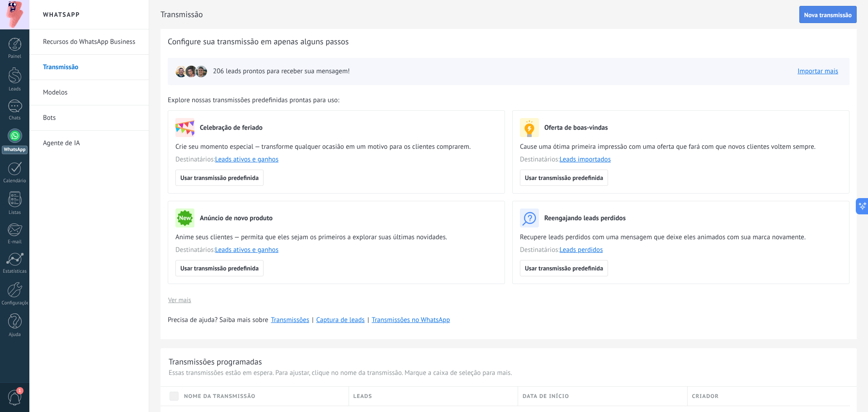  I want to click on div: Chats, so click(15, 118).